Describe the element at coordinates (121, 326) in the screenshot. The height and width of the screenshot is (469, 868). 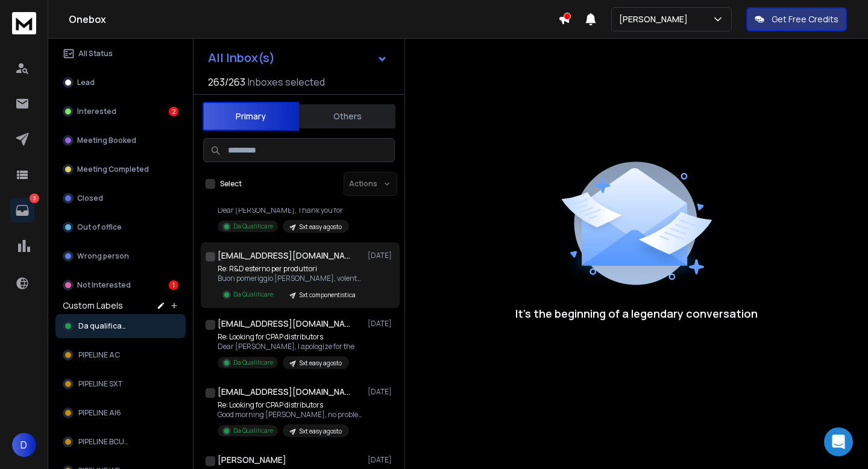
I see `button: Da qualificare` at that location.